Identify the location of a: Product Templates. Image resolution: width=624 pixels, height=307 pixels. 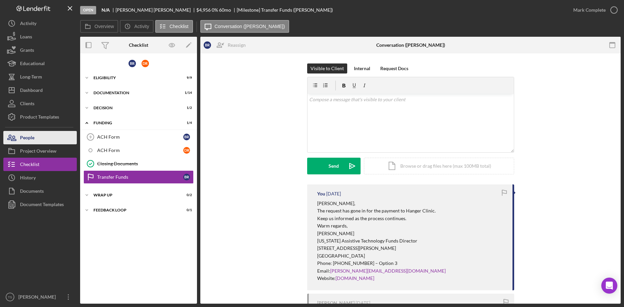
(40, 117).